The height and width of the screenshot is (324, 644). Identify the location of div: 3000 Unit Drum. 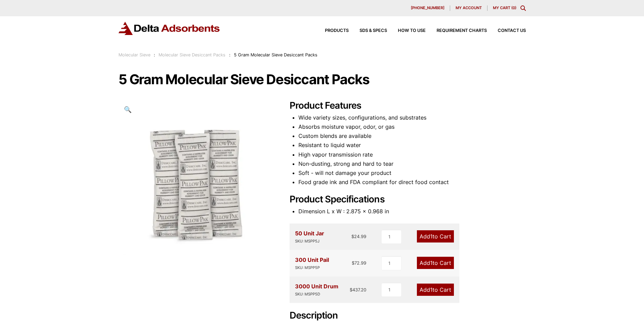
(317, 289).